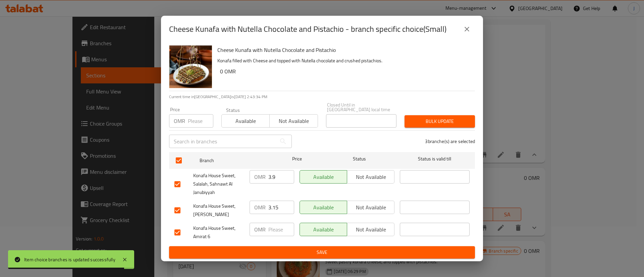  Describe the element at coordinates (297, 159) in the screenshot. I see `span: Price` at that location.